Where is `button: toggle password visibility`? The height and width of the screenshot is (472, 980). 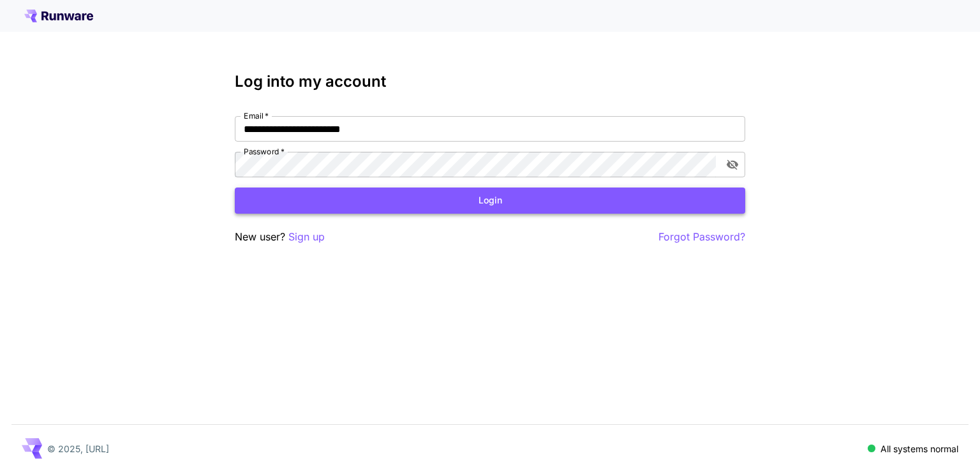 button: toggle password visibility is located at coordinates (732, 165).